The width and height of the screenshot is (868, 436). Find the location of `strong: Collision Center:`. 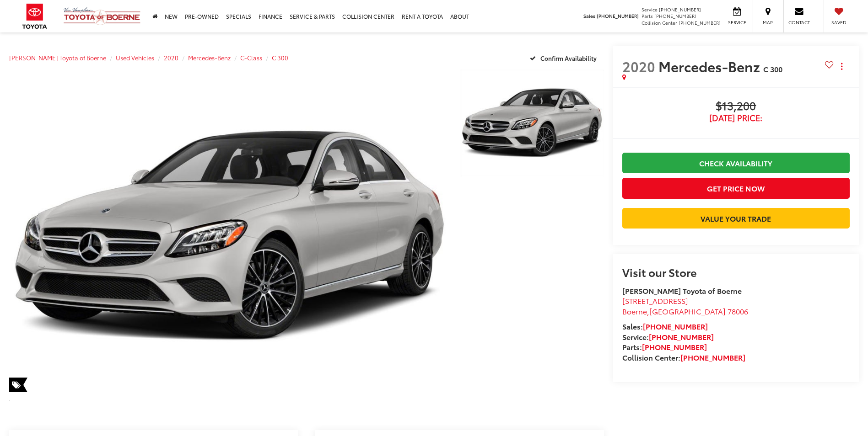

strong: Collision Center: is located at coordinates (684, 357).